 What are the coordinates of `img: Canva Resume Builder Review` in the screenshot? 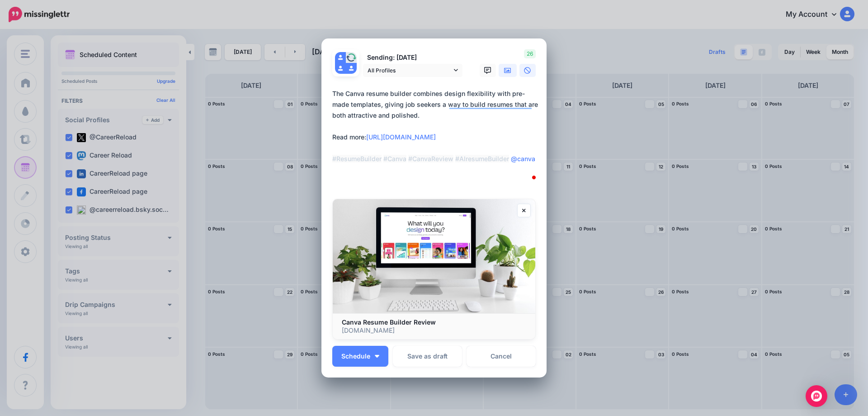 It's located at (434, 256).